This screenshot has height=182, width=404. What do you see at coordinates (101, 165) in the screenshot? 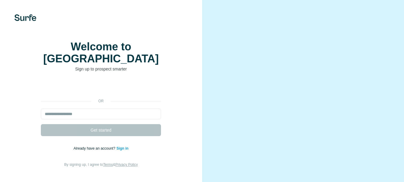
I see `span: By signing up, I agree to &` at bounding box center [101, 165].